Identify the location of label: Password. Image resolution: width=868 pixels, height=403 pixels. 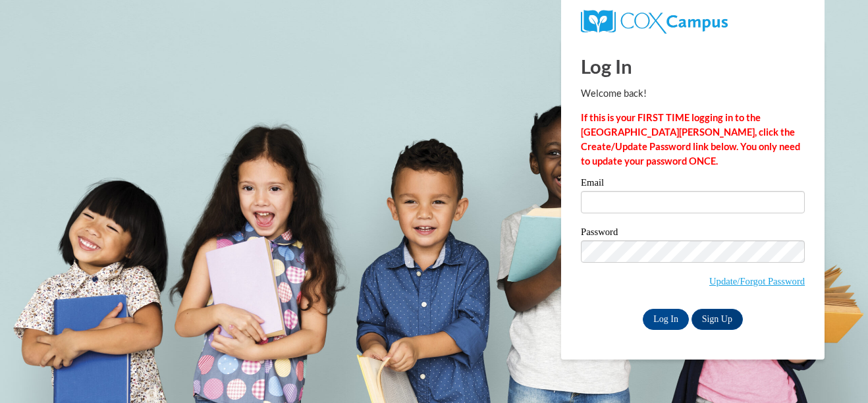
(692, 233).